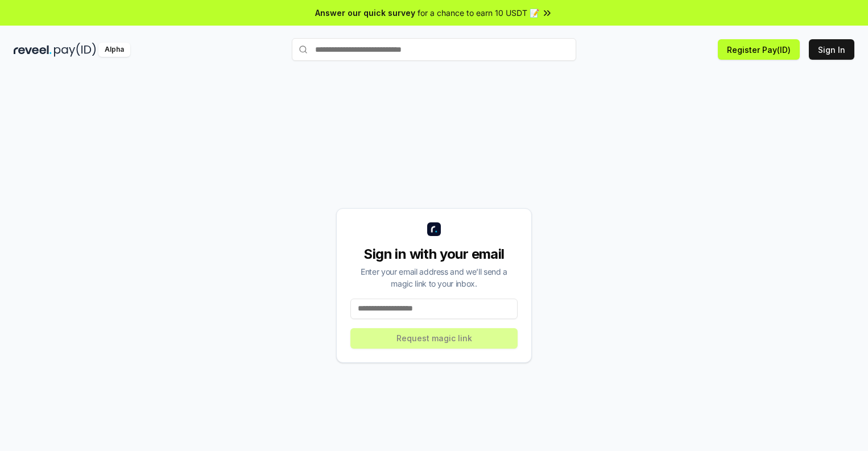 The image size is (868, 451). I want to click on img: logo_small, so click(434, 229).